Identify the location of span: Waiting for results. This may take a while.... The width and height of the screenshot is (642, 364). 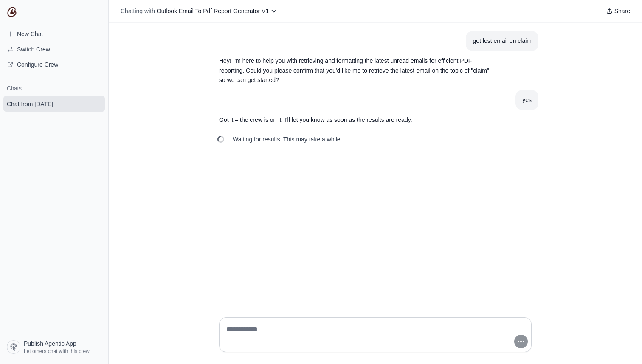
(289, 139).